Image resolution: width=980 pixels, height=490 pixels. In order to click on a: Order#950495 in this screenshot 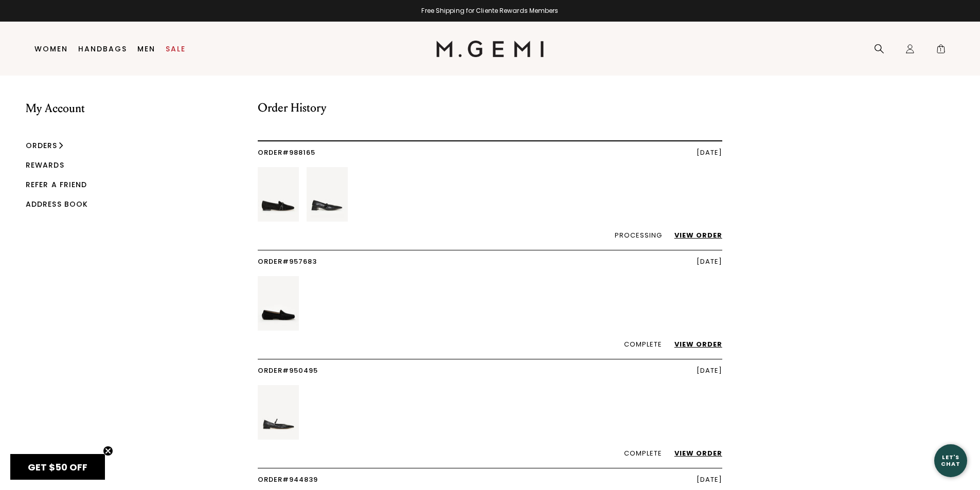, I will do `click(287, 371)`.